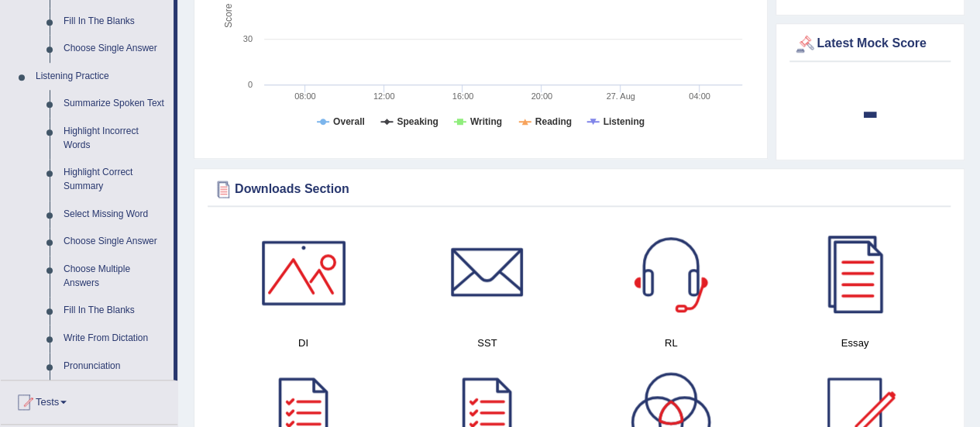 The image size is (980, 427). Describe the element at coordinates (624, 122) in the screenshot. I see `tspan: Listening` at that location.